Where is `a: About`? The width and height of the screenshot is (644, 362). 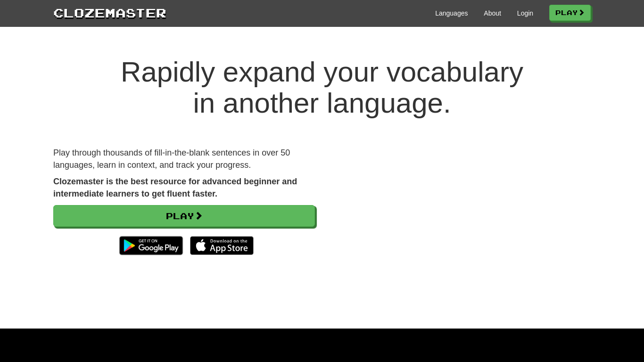
a: About is located at coordinates (492, 13).